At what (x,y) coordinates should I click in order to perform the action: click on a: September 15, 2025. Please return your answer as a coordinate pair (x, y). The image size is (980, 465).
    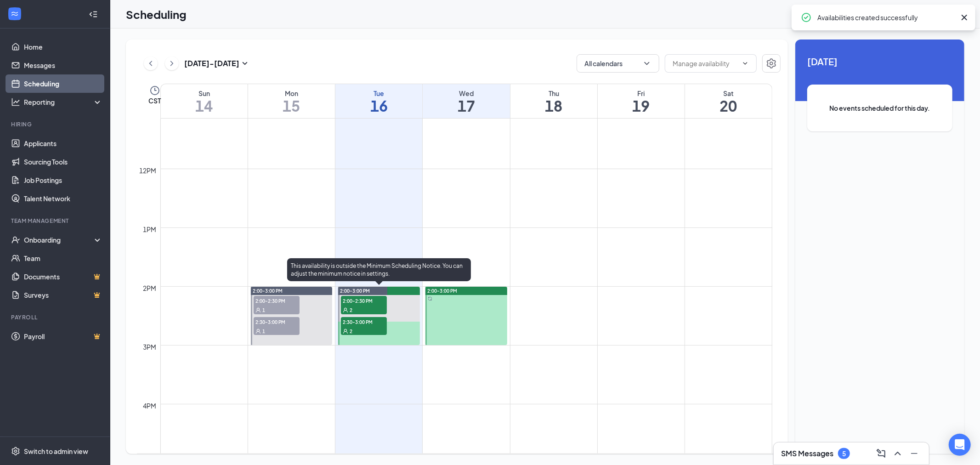
    Looking at the image, I should click on (291, 101).